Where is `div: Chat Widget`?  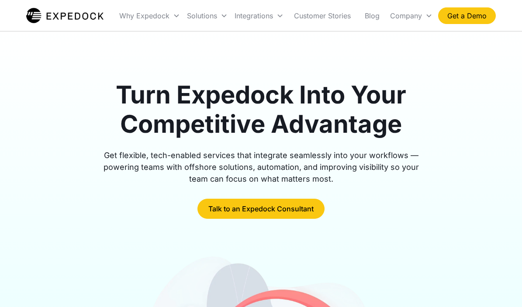 div: Chat Widget is located at coordinates (500, 286).